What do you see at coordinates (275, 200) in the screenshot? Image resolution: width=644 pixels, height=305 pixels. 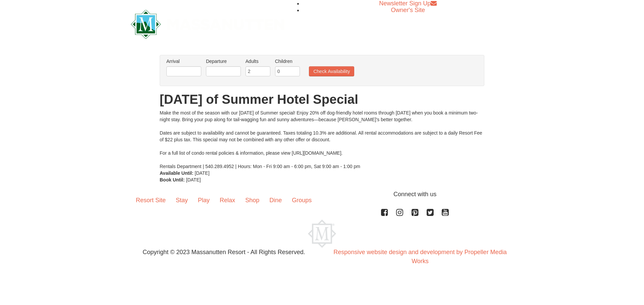 I see `a: Dine` at bounding box center [275, 200].